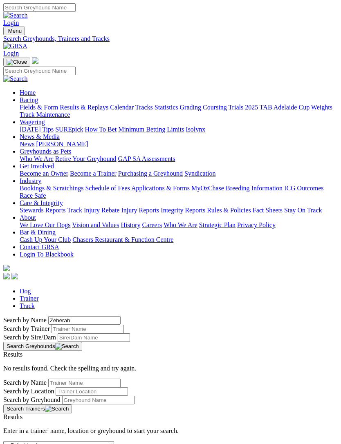 The height and width of the screenshot is (444, 341). What do you see at coordinates (25, 291) in the screenshot?
I see `a: Dog` at bounding box center [25, 291].